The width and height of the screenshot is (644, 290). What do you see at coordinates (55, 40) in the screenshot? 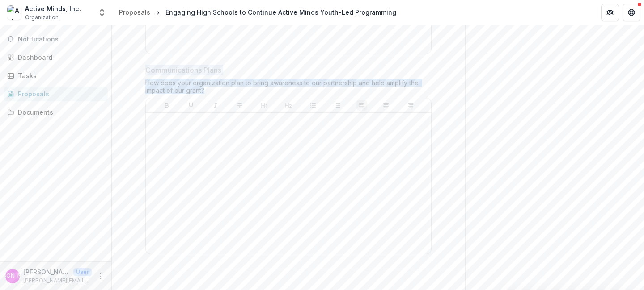
I see `button: Notifications` at bounding box center [55, 40].